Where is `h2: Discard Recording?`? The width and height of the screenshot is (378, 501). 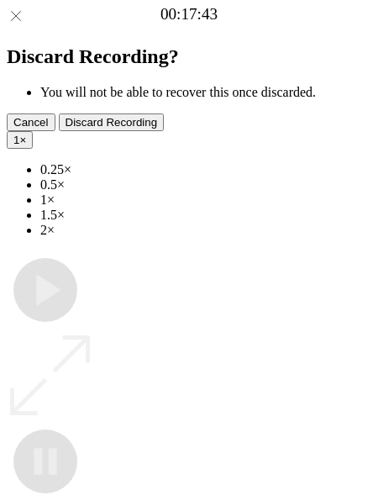 h2: Discard Recording? is located at coordinates (189, 56).